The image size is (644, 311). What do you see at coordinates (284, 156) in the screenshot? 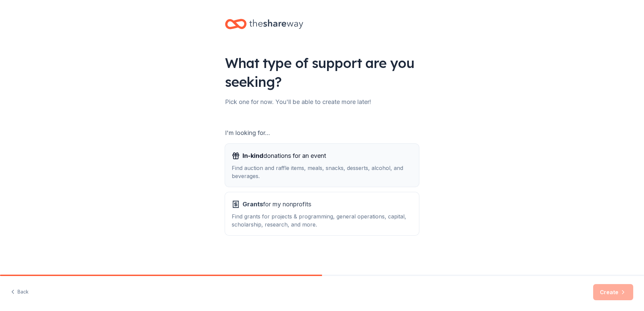
I see `span: donations for an event` at bounding box center [284, 156].